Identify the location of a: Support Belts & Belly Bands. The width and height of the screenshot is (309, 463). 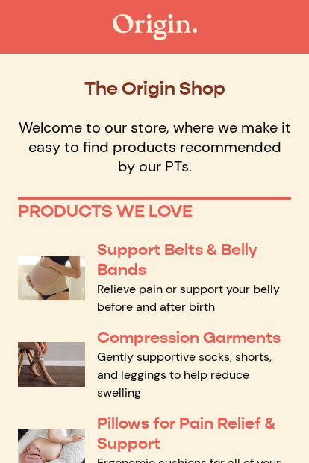
(177, 260).